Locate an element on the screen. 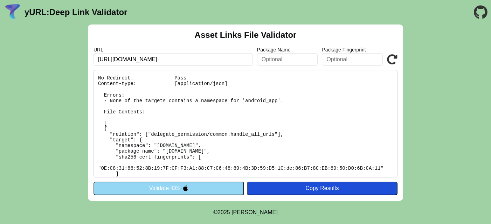  button: Validate iOS is located at coordinates (169, 188).